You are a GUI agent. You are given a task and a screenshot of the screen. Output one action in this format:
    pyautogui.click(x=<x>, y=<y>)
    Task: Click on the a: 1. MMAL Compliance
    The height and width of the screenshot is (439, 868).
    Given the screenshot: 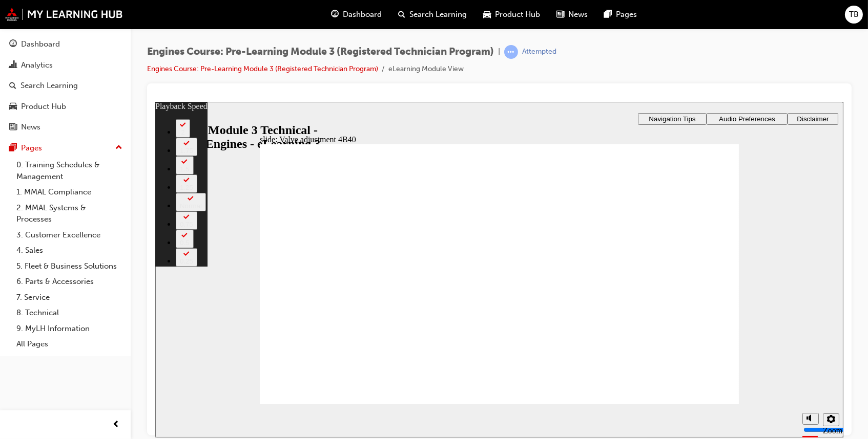 What is the action you would take?
    pyautogui.click(x=69, y=192)
    